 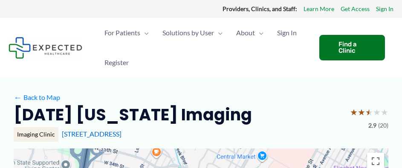 What do you see at coordinates (122, 33) in the screenshot?
I see `span: For Patients` at bounding box center [122, 33].